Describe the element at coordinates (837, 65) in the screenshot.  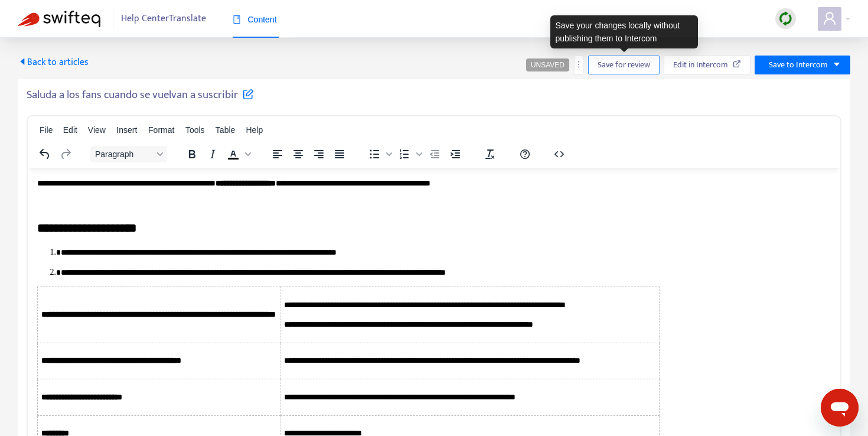
I see `span: caret-down` at that location.